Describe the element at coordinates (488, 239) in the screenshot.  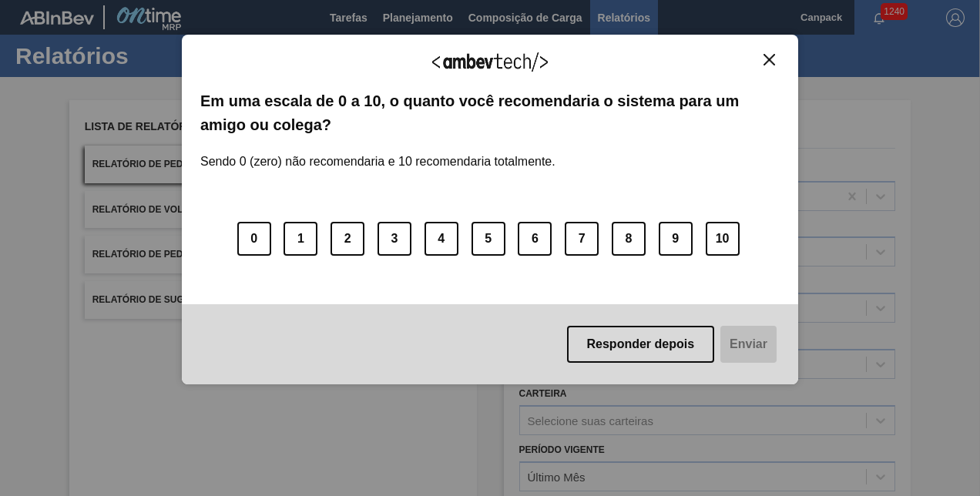
I see `button: 5` at that location.